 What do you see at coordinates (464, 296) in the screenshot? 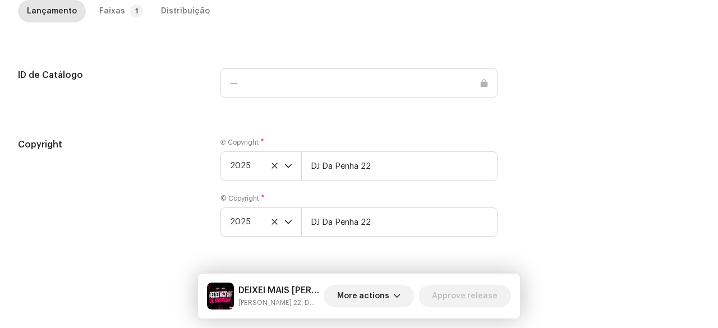
I see `button: Approve release` at bounding box center [464, 296].